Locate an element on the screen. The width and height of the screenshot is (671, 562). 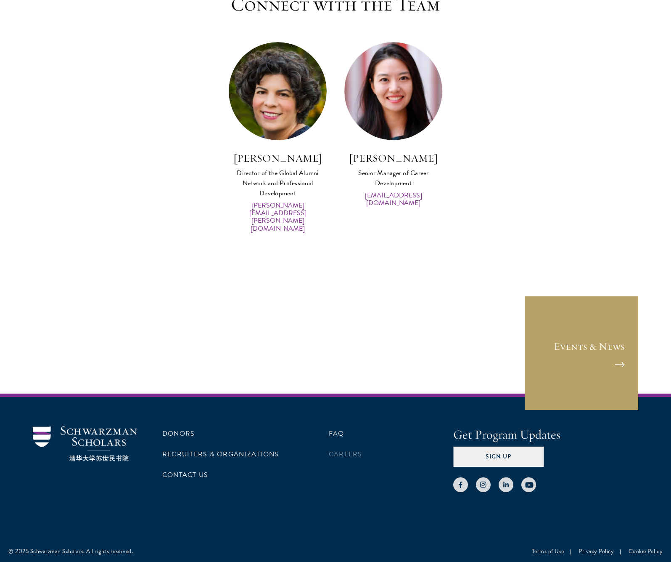
a: Donors is located at coordinates (178, 433).